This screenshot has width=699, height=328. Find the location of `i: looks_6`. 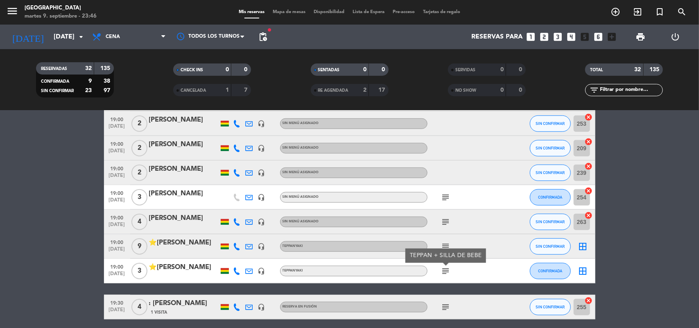

i: looks_6 is located at coordinates (599, 37).